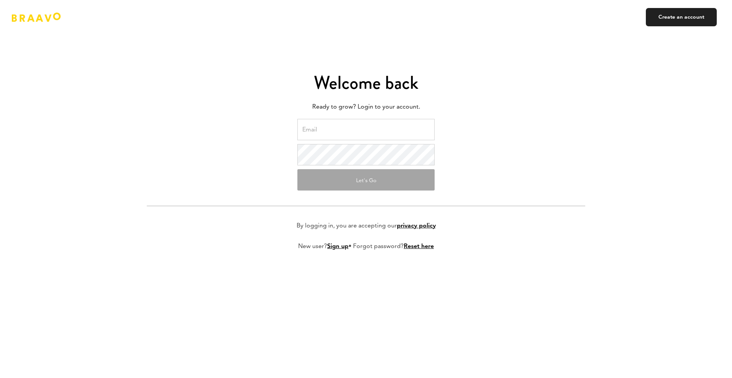 Image resolution: width=732 pixels, height=378 pixels. Describe the element at coordinates (366, 107) in the screenshot. I see `p: Ready to grow? Login to your account.` at that location.